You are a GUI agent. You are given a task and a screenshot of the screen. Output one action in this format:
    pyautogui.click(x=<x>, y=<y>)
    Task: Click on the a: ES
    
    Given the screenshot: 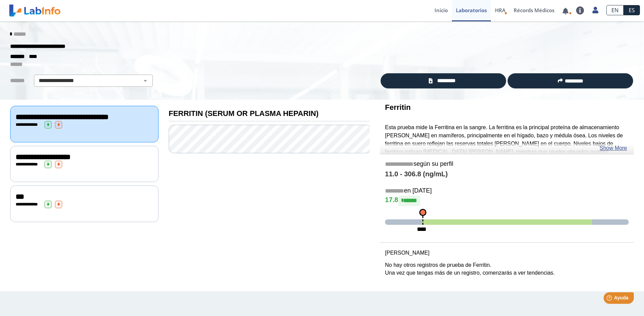 What is the action you would take?
    pyautogui.click(x=632, y=10)
    